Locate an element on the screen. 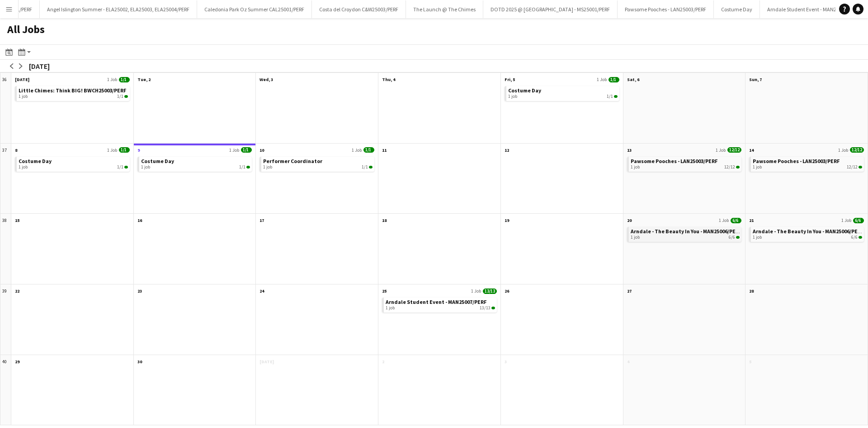 The image size is (868, 428). span: 22 is located at coordinates (17, 291).